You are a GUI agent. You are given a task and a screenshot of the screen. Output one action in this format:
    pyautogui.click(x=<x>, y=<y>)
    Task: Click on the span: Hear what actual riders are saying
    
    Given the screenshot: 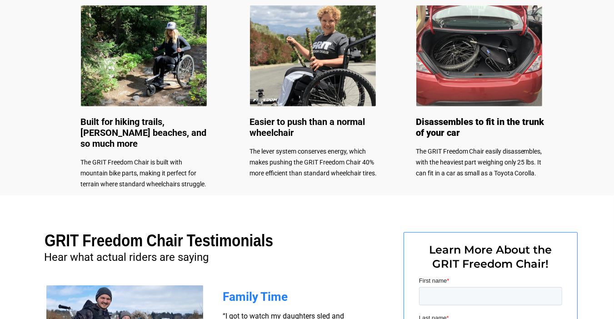 What is the action you would take?
    pyautogui.click(x=127, y=257)
    